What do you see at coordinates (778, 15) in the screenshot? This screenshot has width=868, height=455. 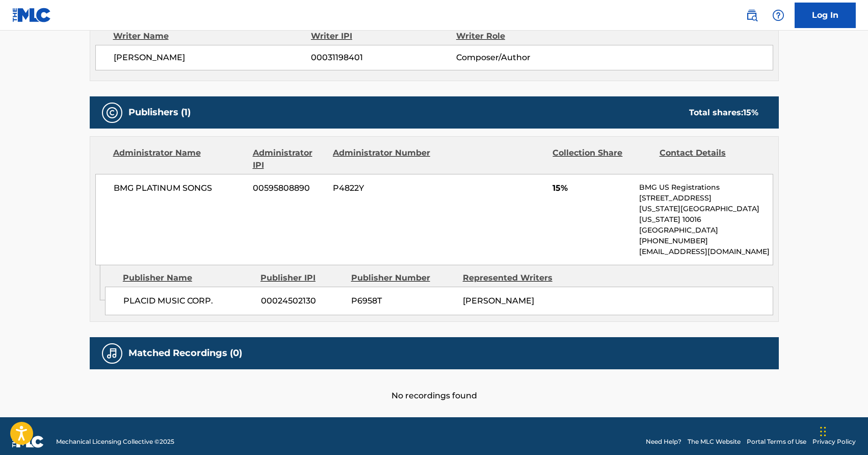 I see `img: help` at bounding box center [778, 15].